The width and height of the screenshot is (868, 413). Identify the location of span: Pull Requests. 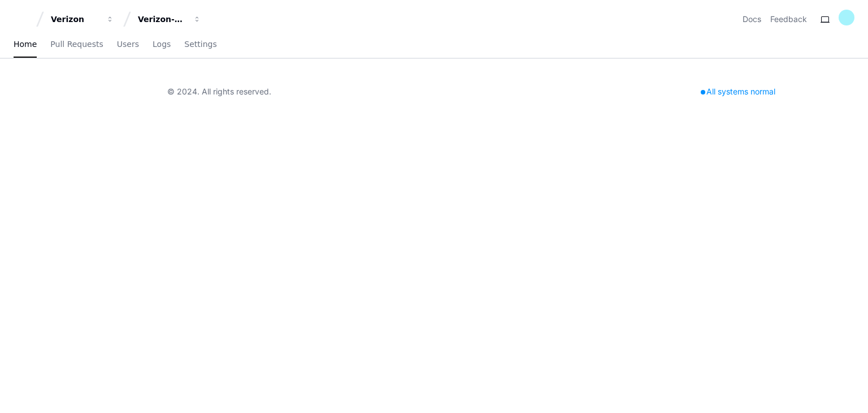
(77, 44).